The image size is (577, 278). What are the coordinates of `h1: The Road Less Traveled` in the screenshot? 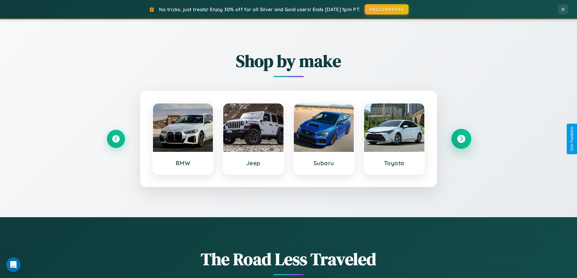 It's located at (289, 259).